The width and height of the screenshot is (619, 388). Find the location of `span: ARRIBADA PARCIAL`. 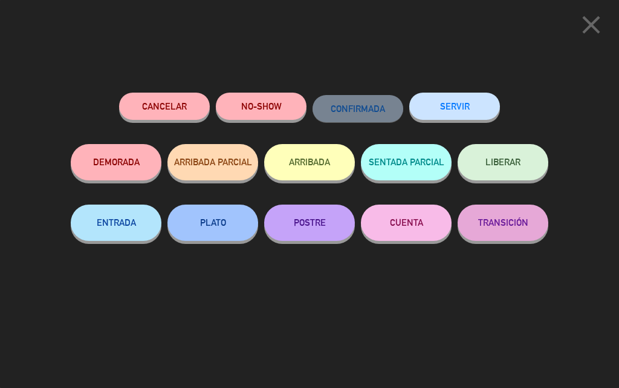

span: ARRIBADA PARCIAL is located at coordinates (213, 161).